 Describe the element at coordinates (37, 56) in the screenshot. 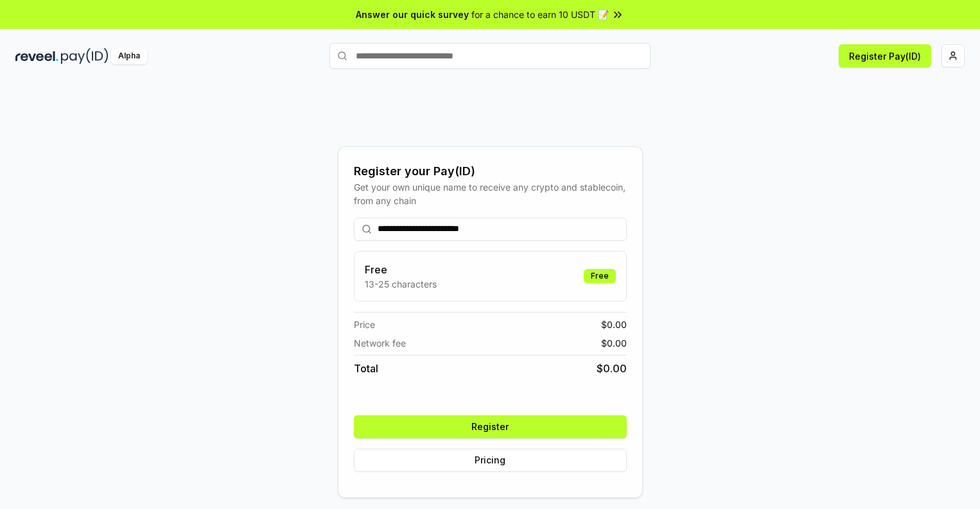

I see `img: reveel_dark` at that location.